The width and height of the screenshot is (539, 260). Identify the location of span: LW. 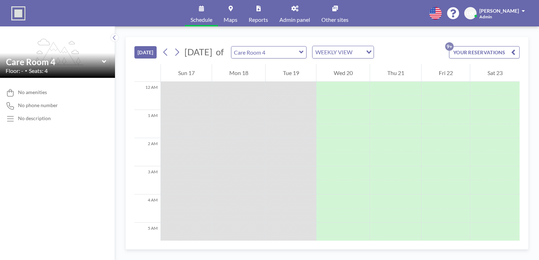
(470, 13).